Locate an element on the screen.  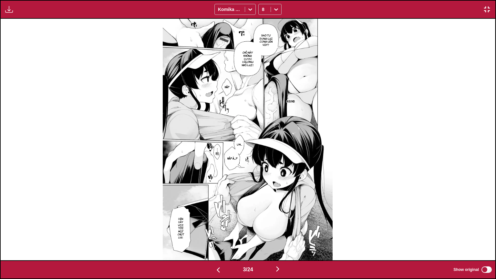
p: Hả? À…? is located at coordinates (232, 159).